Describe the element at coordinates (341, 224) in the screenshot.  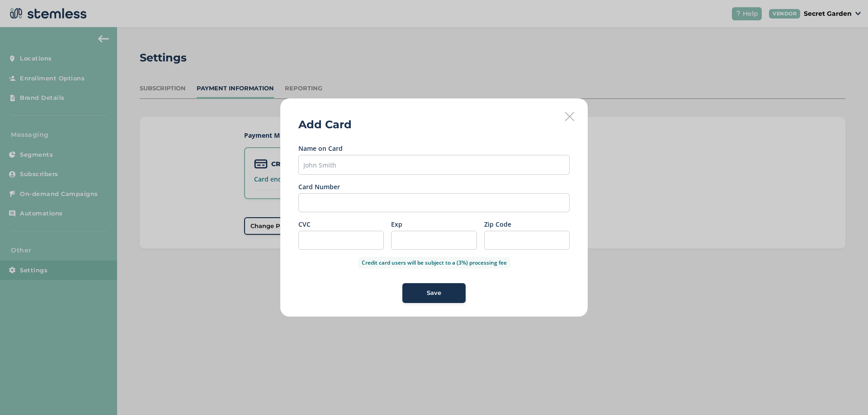
I see `label: CVC` at that location.